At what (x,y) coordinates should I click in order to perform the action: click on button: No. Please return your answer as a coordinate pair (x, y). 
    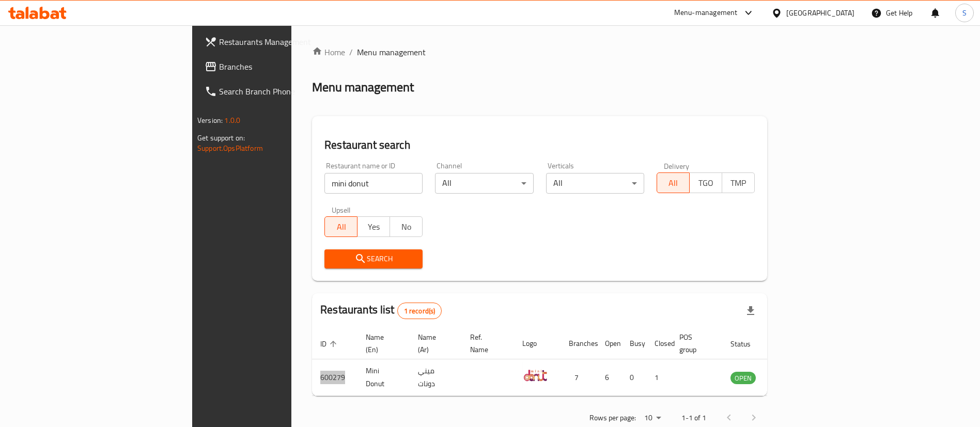
    Looking at the image, I should click on (406, 227).